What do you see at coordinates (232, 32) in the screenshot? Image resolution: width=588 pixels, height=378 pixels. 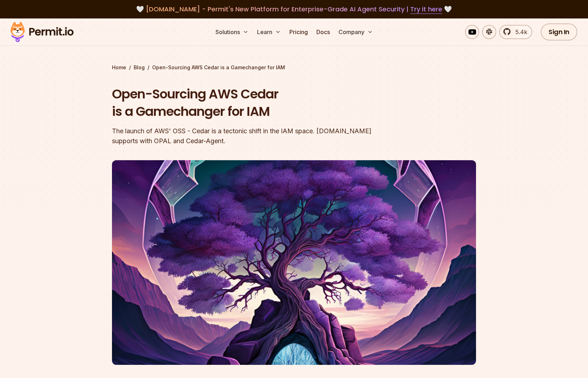 I see `button: Solutions` at bounding box center [232, 32].